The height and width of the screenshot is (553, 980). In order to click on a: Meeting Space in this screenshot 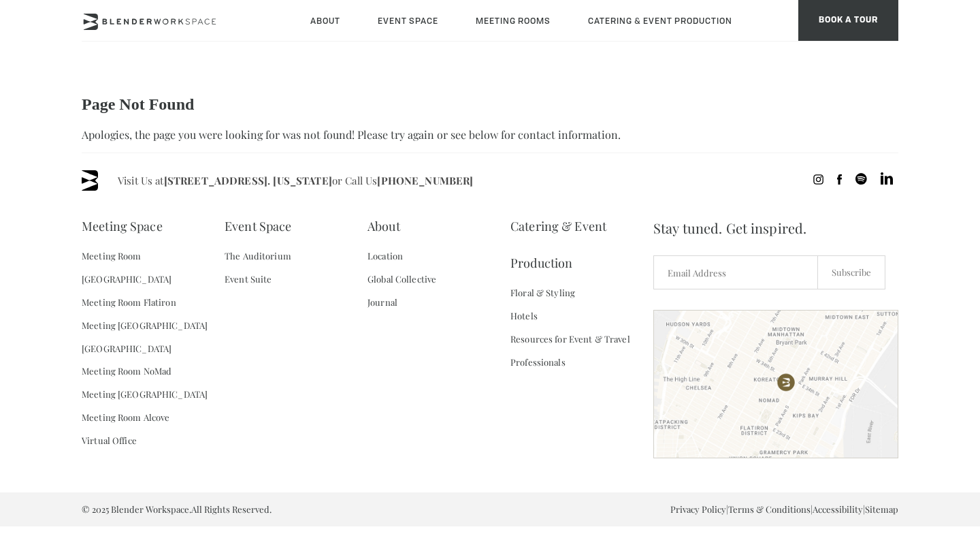, I will do `click(122, 226)`.